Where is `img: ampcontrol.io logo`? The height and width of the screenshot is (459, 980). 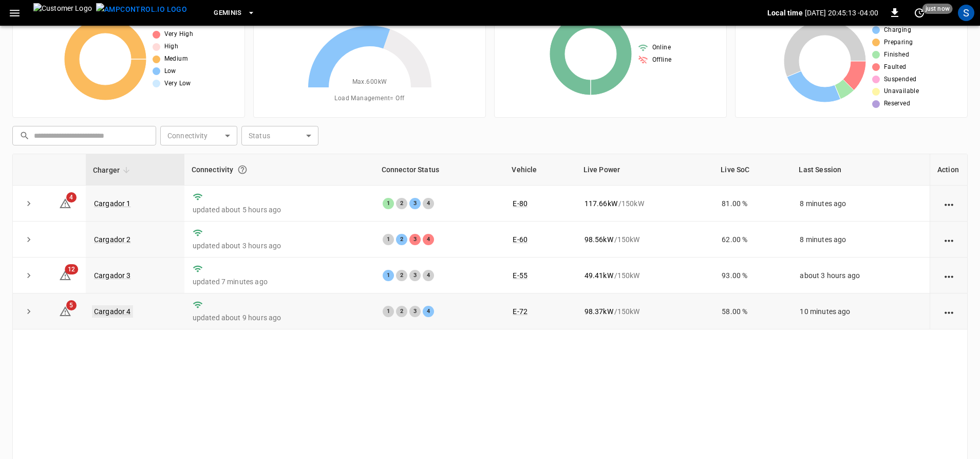 img: ampcontrol.io logo is located at coordinates (141, 10).